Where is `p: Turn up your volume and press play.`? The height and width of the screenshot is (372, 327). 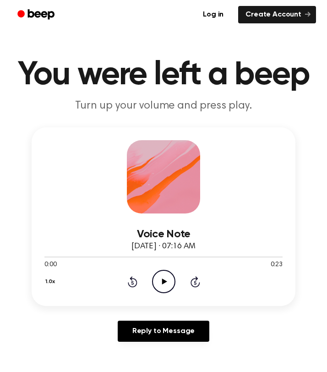
p: Turn up your volume and press play. is located at coordinates (163, 106).